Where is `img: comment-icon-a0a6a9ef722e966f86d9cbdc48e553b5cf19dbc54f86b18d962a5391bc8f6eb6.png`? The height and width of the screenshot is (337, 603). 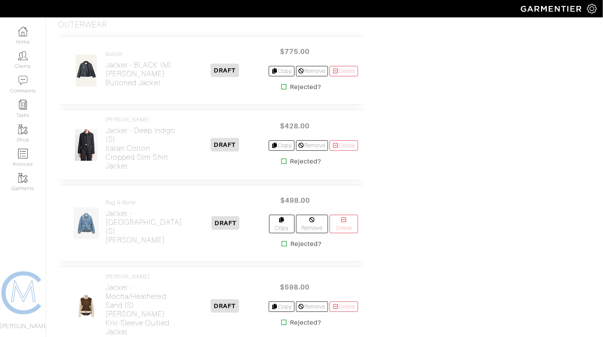 img: comment-icon-a0a6a9ef722e966f86d9cbdc48e553b5cf19dbc54f86b18d962a5391bc8f6eb6.png is located at coordinates (23, 80).